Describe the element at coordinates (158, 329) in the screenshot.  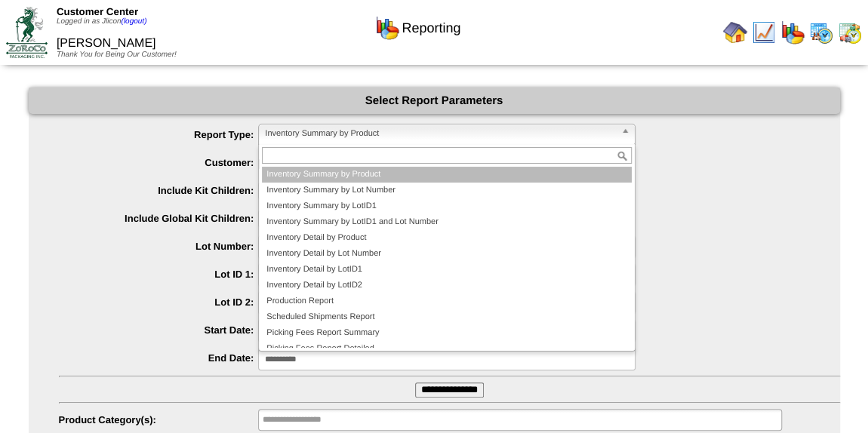
I see `label: Start Date:` at that location.